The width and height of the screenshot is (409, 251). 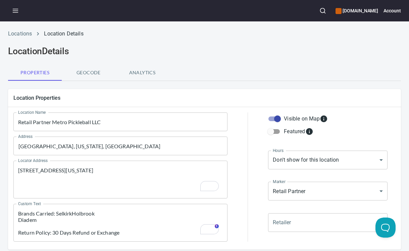 I want to click on h5: Location Properties, so click(x=204, y=98).